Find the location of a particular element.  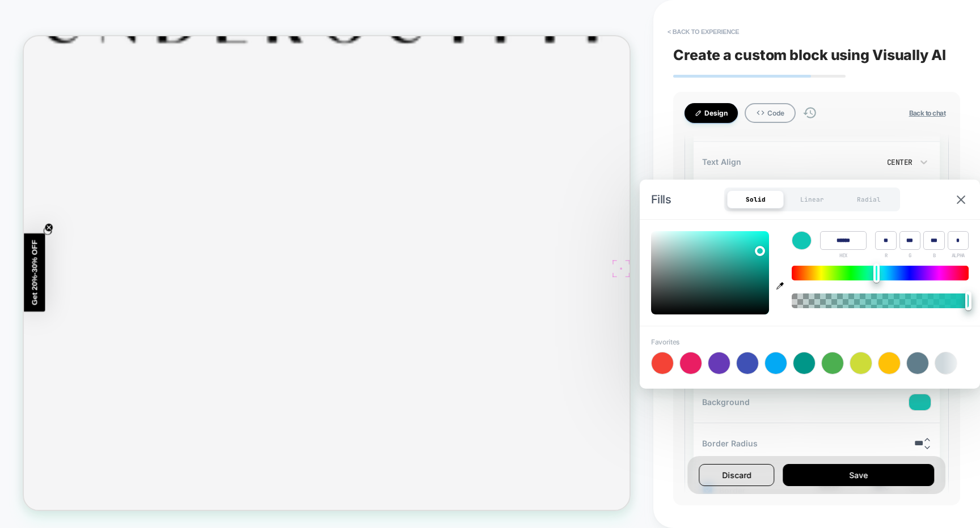

button: Save is located at coordinates (858, 475).